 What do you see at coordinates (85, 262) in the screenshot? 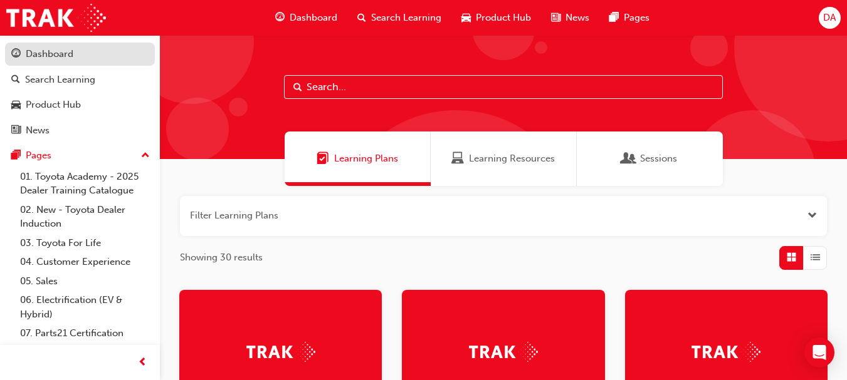
I see `a: 04. Customer Experience` at bounding box center [85, 262].